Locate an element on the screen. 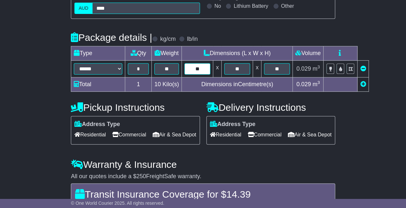  span: 10 is located at coordinates (158, 84).